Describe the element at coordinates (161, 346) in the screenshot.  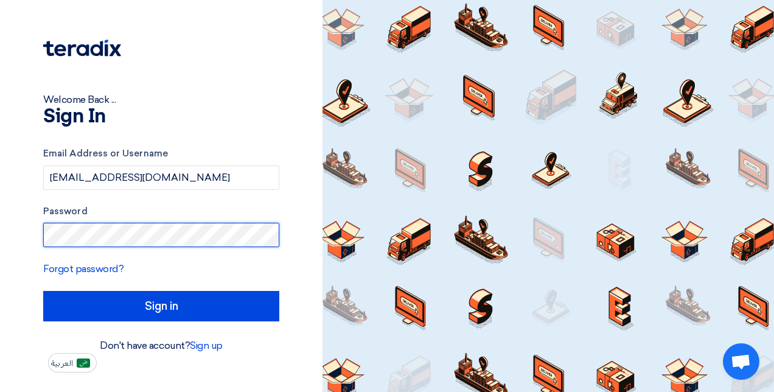
I see `div: Don't have account?` at that location.